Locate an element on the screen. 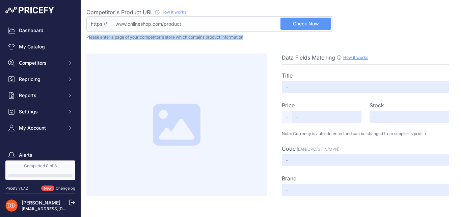 The width and height of the screenshot is (461, 217). p: Please enter a page of your competitor's store which contains product information is located at coordinates (271, 37).